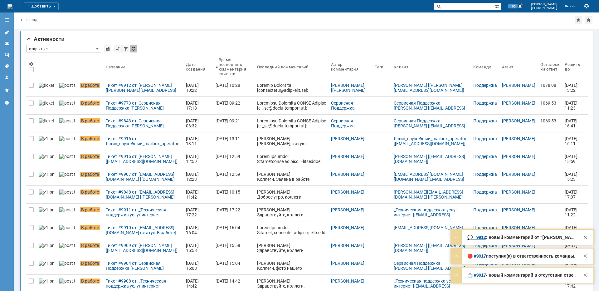 Image resolution: width=599 pixels, height=291 pixels. Describe the element at coordinates (498, 6) in the screenshot. I see `span: Расширенный поиск` at that location.